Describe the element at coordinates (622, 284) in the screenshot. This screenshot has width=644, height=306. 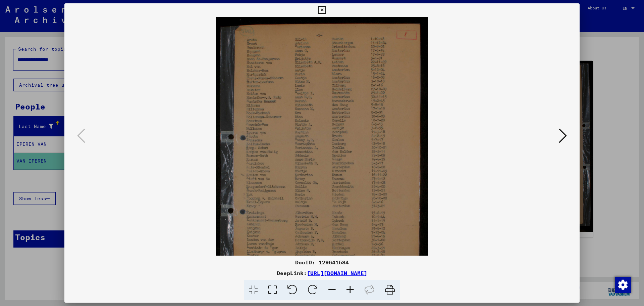
I see `img: Change consent` at that location.